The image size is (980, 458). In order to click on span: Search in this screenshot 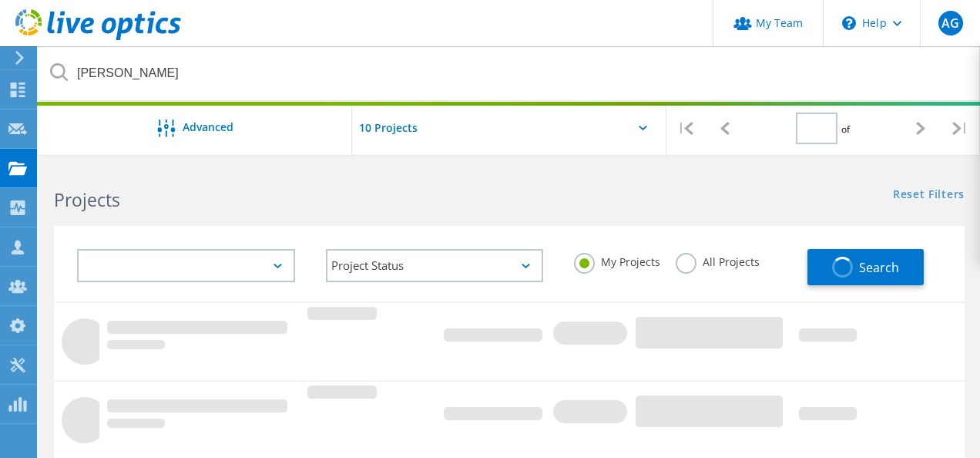, I will do `click(879, 267)`.